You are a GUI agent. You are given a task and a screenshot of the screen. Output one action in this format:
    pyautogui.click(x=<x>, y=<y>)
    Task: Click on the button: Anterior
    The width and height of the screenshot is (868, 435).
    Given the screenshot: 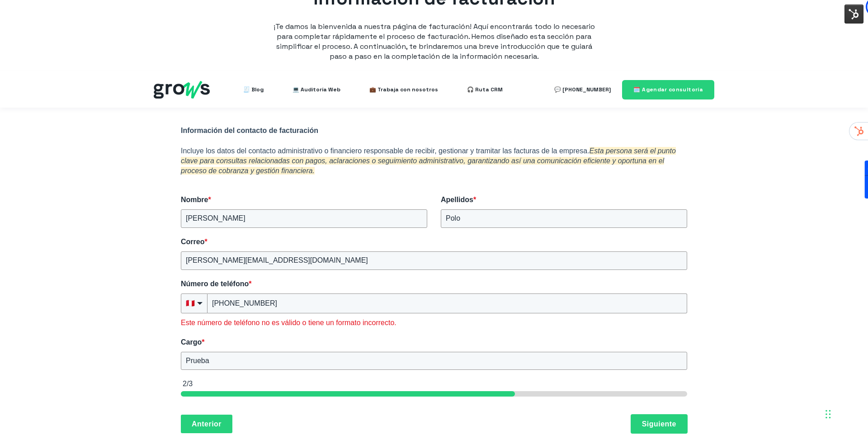 What is the action you would take?
    pyautogui.click(x=207, y=424)
    